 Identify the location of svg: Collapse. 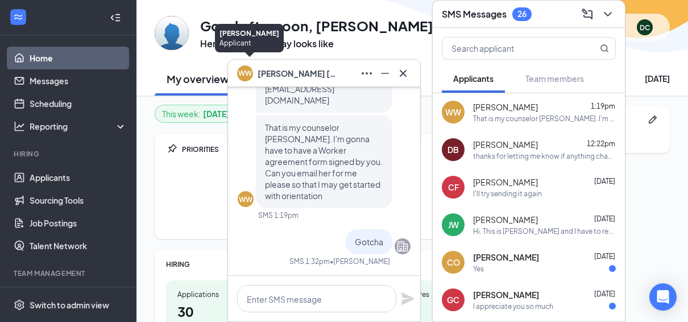
(115, 18).